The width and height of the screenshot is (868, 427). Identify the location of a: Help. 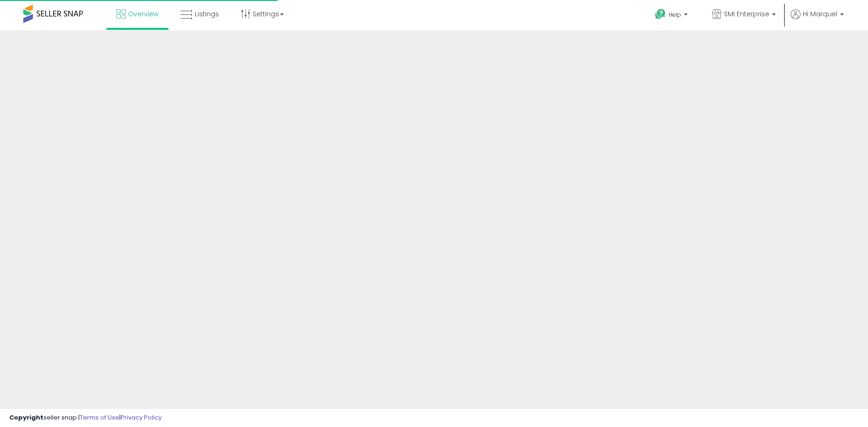
(672, 16).